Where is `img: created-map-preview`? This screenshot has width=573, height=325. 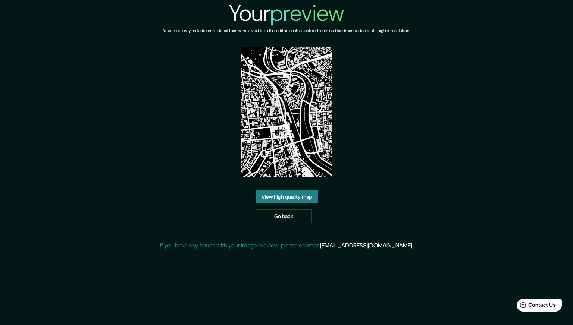
img: created-map-preview is located at coordinates (287, 112).